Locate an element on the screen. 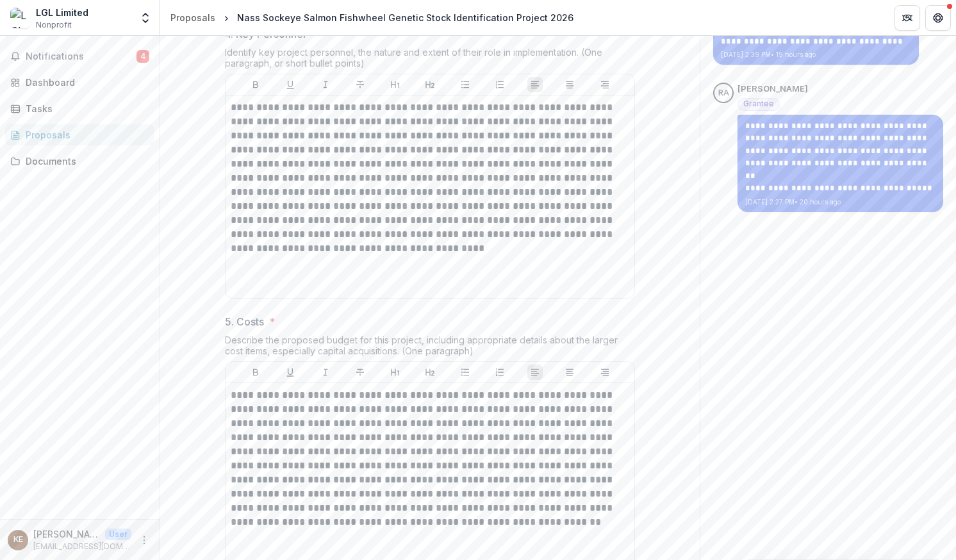 The height and width of the screenshot is (560, 956). a: Dashboard is located at coordinates (80, 82).